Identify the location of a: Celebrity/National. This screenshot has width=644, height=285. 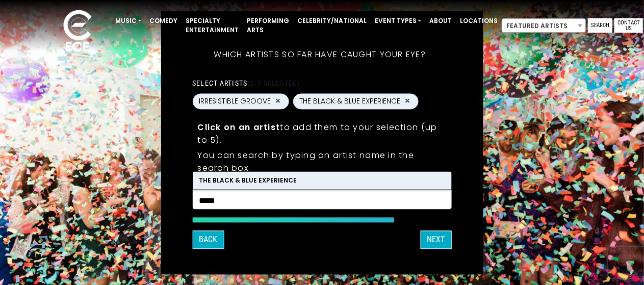
(332, 21).